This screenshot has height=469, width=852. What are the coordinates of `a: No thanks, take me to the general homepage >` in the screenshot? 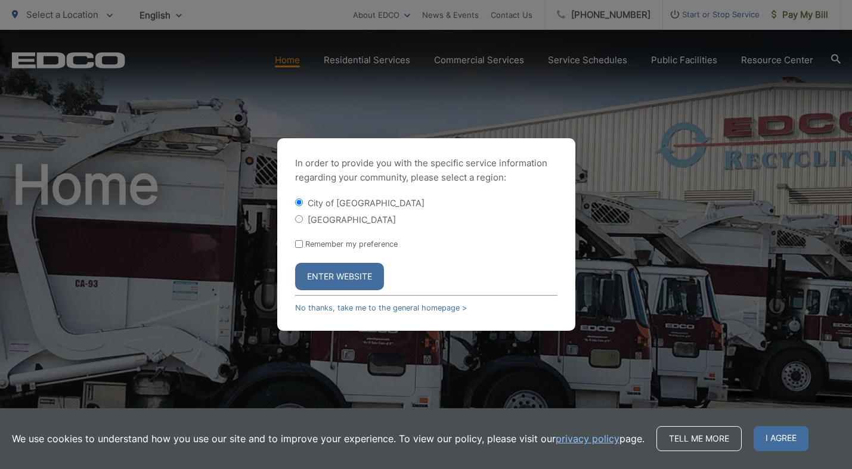 It's located at (381, 308).